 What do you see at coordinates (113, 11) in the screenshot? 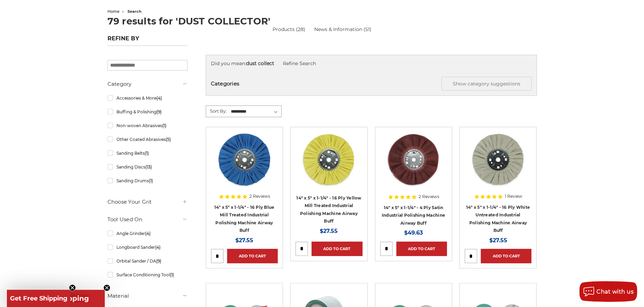
I see `a: home` at bounding box center [113, 11].